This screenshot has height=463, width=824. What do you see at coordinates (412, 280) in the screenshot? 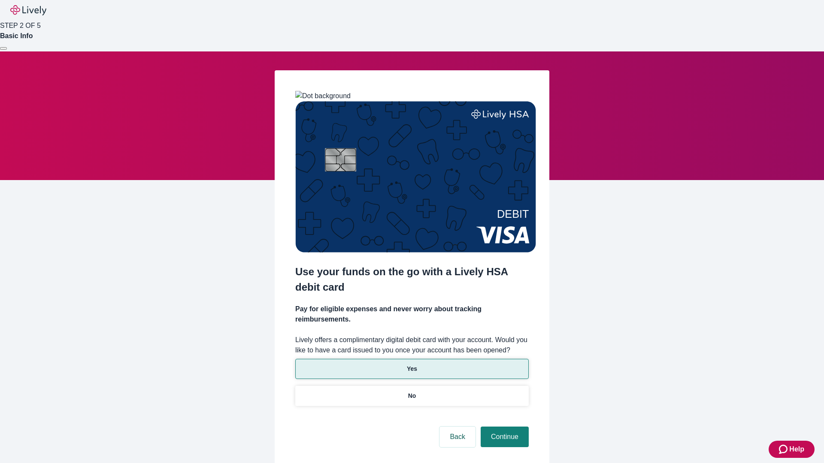
I see `h2: Use your funds on the go with a Lively HSA debit card` at bounding box center [412, 280].